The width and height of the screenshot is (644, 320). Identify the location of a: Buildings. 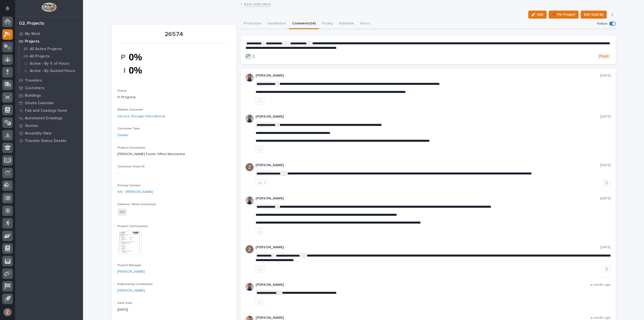
(49, 95).